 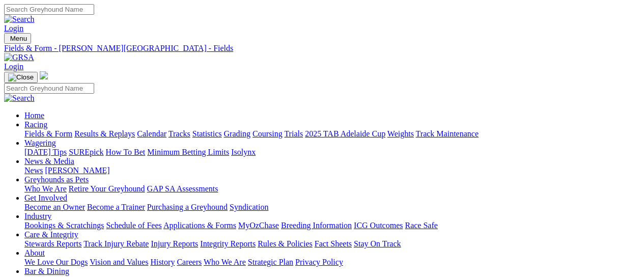 I want to click on div: Wagering, so click(x=332, y=152).